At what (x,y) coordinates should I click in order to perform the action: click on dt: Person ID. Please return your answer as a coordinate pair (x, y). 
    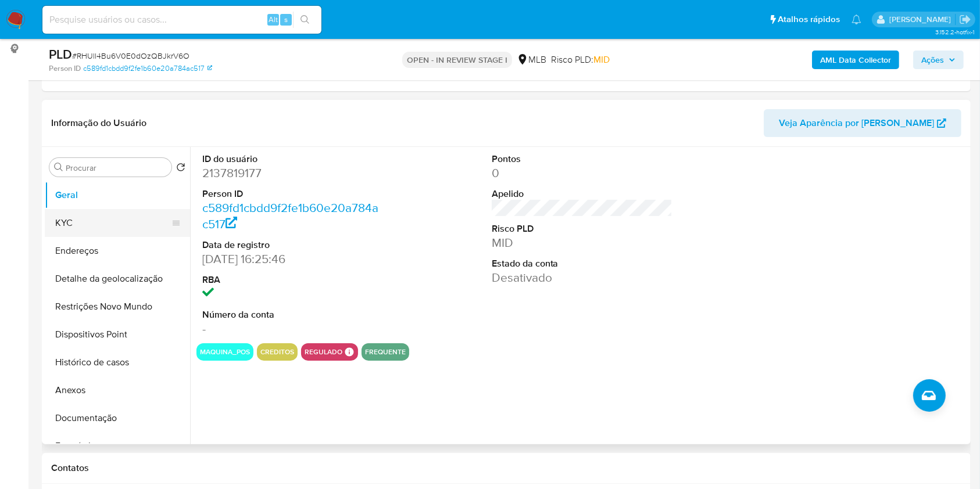
    Looking at the image, I should click on (293, 194).